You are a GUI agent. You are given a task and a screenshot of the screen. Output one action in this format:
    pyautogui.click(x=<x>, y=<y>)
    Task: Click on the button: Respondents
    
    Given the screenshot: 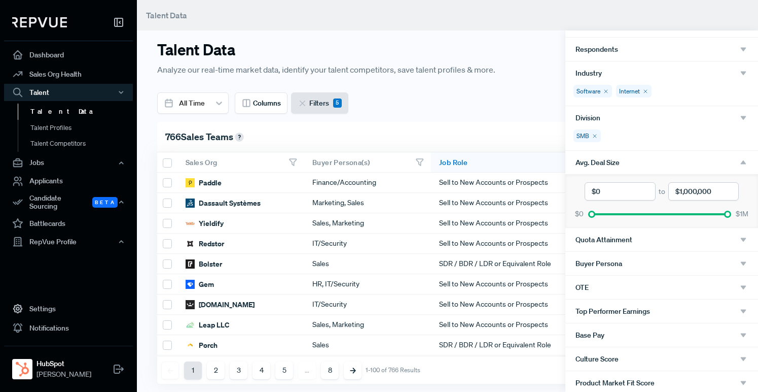 What is the action you would take?
    pyautogui.click(x=662, y=49)
    